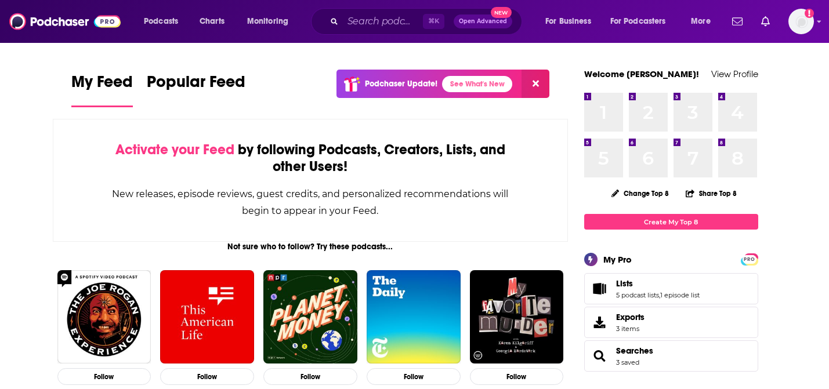 Image resolution: width=829 pixels, height=389 pixels. I want to click on a: My Favorite Murder with Karen Kilgariff and Georgia Hardstark, so click(517, 317).